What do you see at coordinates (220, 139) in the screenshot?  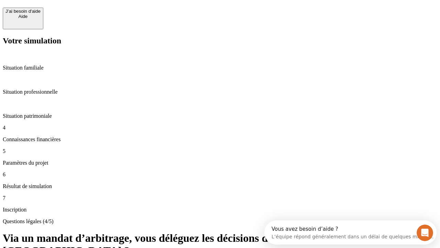 I see `p: Connaissances financières` at bounding box center [220, 139].